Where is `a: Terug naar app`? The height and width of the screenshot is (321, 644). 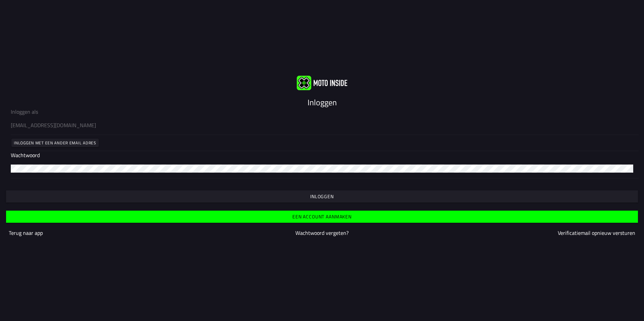 a: Terug naar app is located at coordinates (25, 233).